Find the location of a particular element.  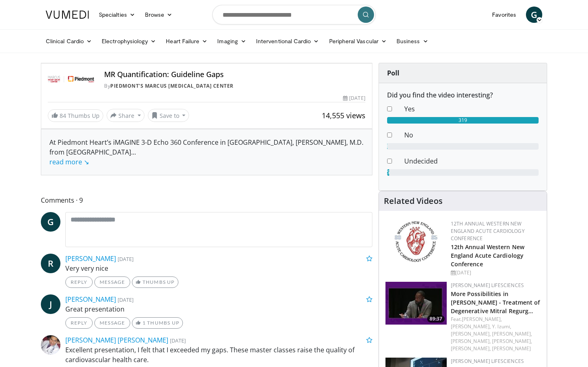

a: 84 Thumbs Up is located at coordinates (76, 115).